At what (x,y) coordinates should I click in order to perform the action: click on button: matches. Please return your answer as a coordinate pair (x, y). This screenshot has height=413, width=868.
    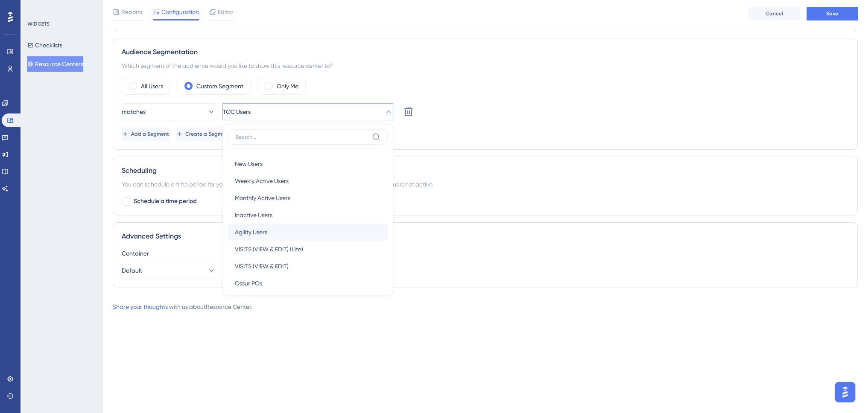
    Looking at the image, I should click on (169, 112).